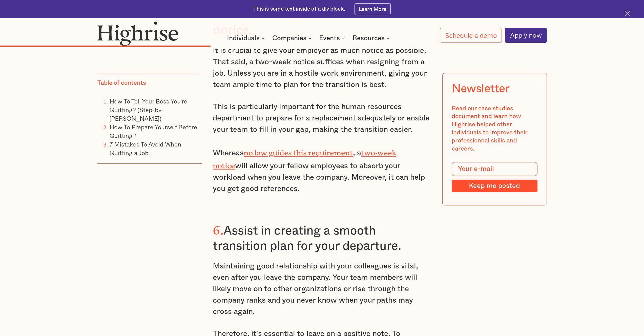 This screenshot has height=336, width=644. Describe the element at coordinates (146, 148) in the screenshot. I see `a: 7 Mistakes To Avoid When Quitting a Job` at that location.